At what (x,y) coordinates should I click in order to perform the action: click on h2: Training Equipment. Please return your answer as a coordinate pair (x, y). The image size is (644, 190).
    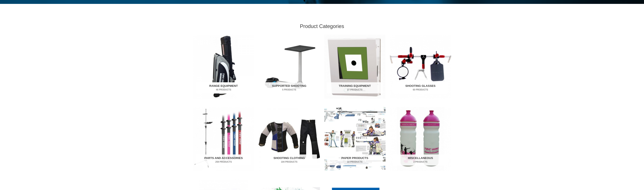
    Looking at the image, I should click on (355, 88).